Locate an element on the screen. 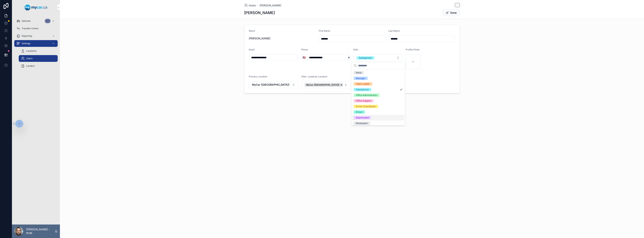  span: Transfer Center is located at coordinates (30, 28).